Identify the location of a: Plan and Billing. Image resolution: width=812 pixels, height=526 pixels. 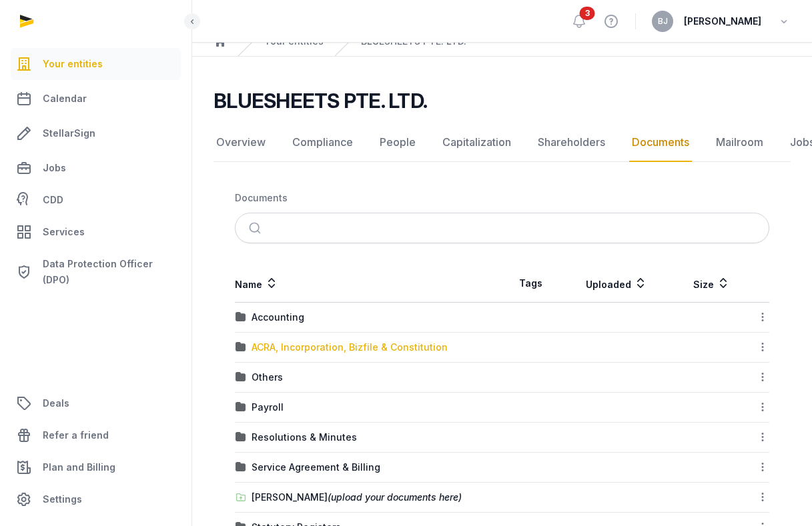
(95, 468).